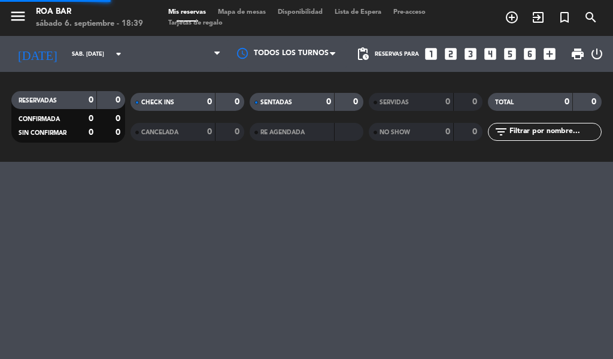  I want to click on span: Lista de Espera, so click(358, 12).